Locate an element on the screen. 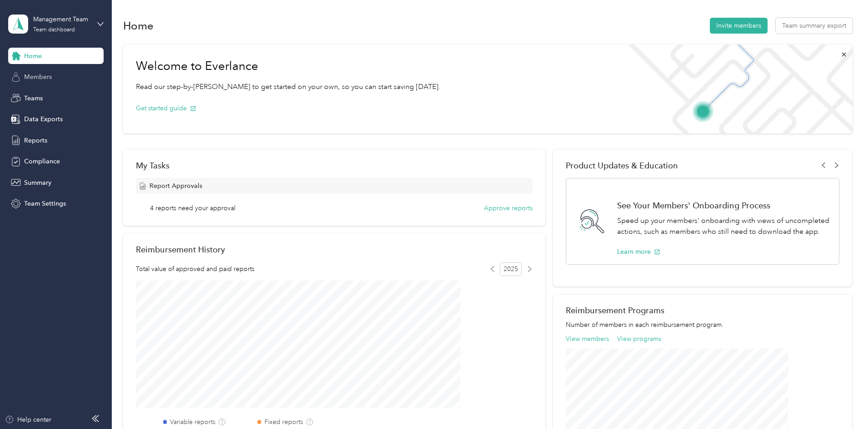 Image resolution: width=868 pixels, height=429 pixels. span: Report Approvals is located at coordinates (176, 186).